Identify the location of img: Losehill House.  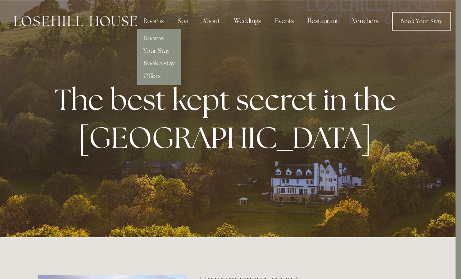
(75, 21).